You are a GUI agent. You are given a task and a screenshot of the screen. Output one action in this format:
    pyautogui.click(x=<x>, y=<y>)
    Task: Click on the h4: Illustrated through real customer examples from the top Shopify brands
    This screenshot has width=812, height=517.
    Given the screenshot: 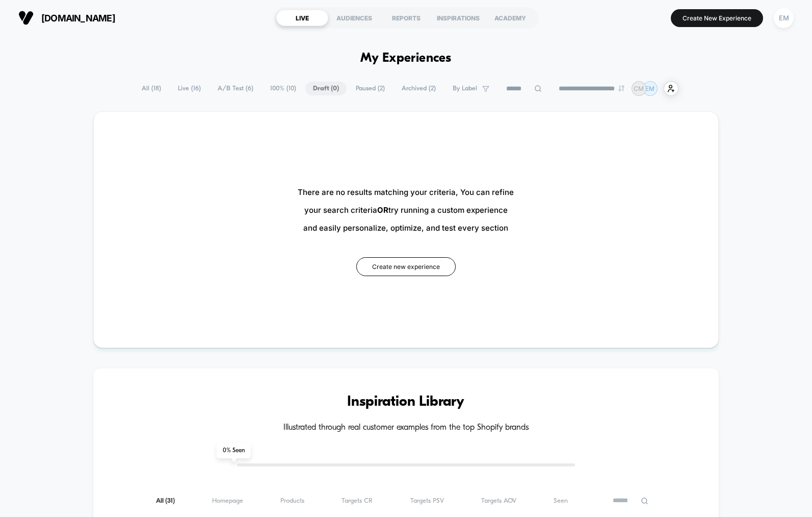 What is the action you would take?
    pyautogui.click(x=406, y=427)
    